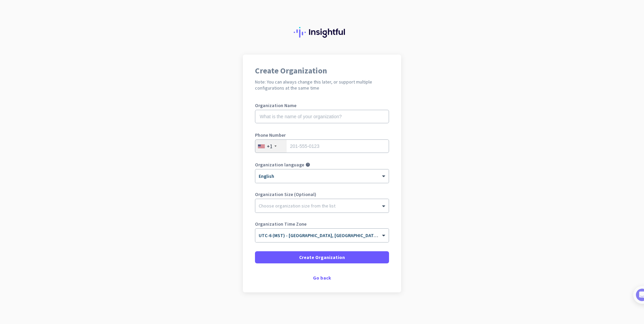 The width and height of the screenshot is (644, 324). Describe the element at coordinates (322, 105) in the screenshot. I see `label: Organization Name` at that location.